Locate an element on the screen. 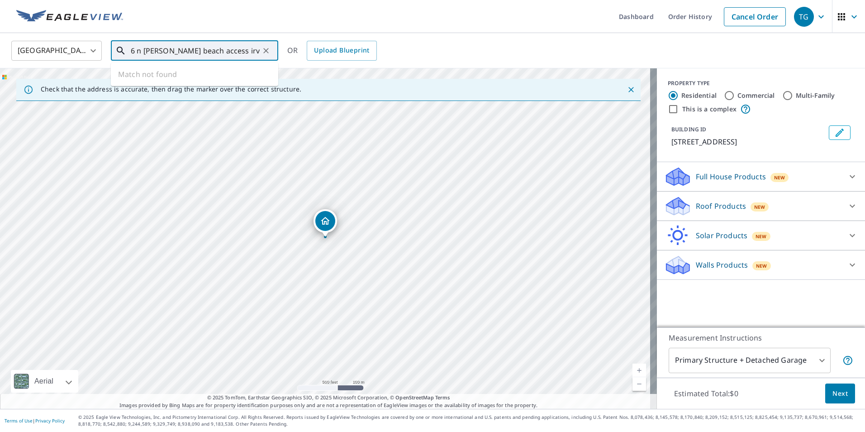 Image resolution: width=865 pixels, height=432 pixels. span: Your report will include the primary structure and a detached garage if one exists. is located at coordinates (848, 360).